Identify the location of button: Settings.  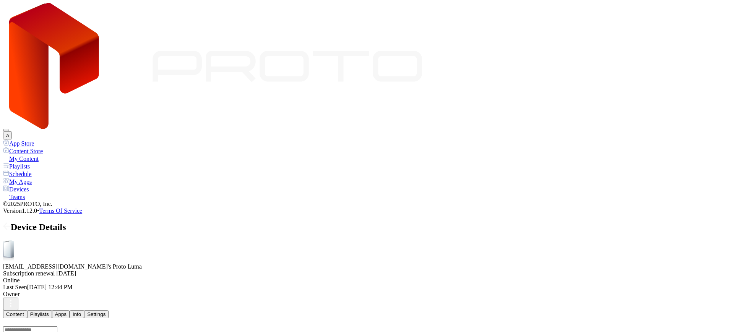
(96, 314).